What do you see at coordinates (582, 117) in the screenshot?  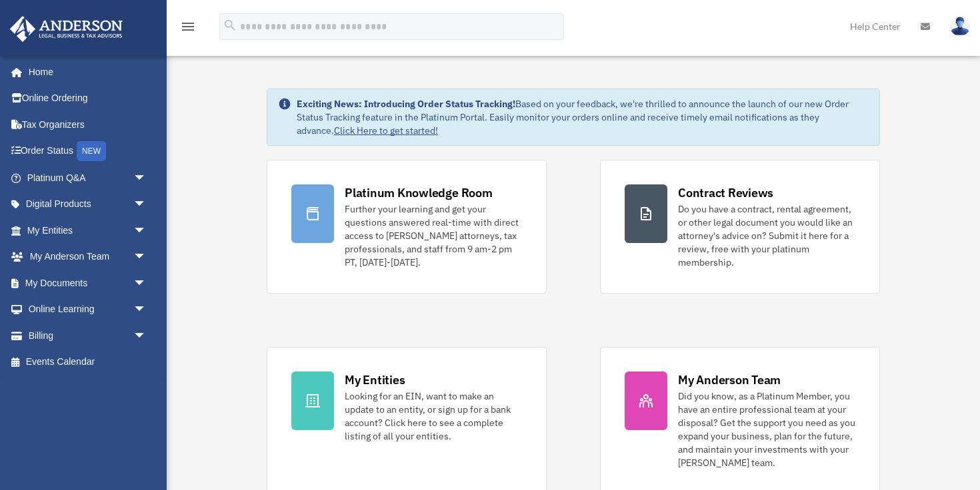 I see `div: Based on your feedback, we're thrilled to announce the launch of our new Order Status Tracking fe...` at bounding box center [582, 117].